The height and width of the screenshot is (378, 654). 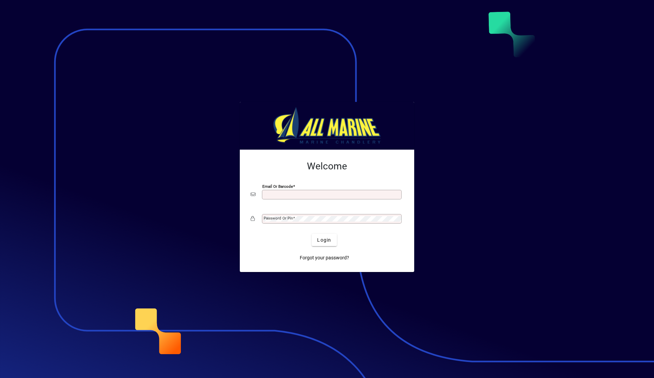 I want to click on span: Login, so click(x=324, y=240).